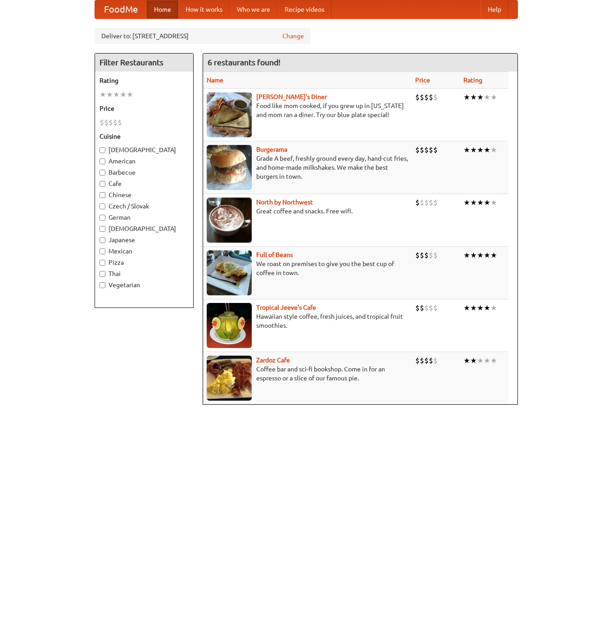  Describe the element at coordinates (274, 255) in the screenshot. I see `a: Full of Beans` at that location.